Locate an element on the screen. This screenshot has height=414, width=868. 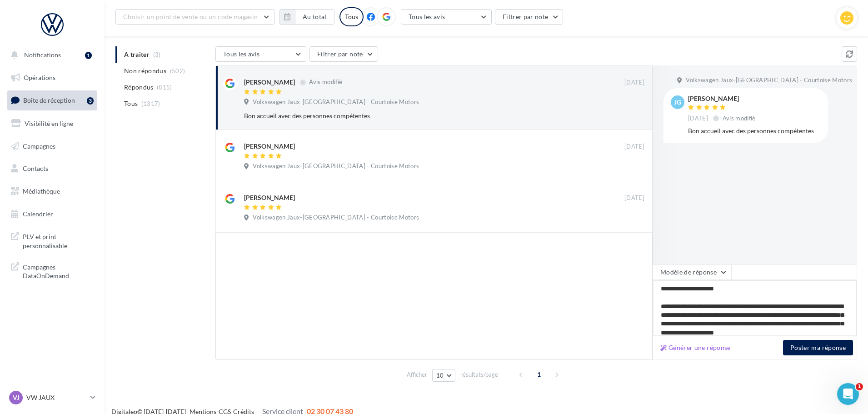
span: Notifications is located at coordinates (42, 54).